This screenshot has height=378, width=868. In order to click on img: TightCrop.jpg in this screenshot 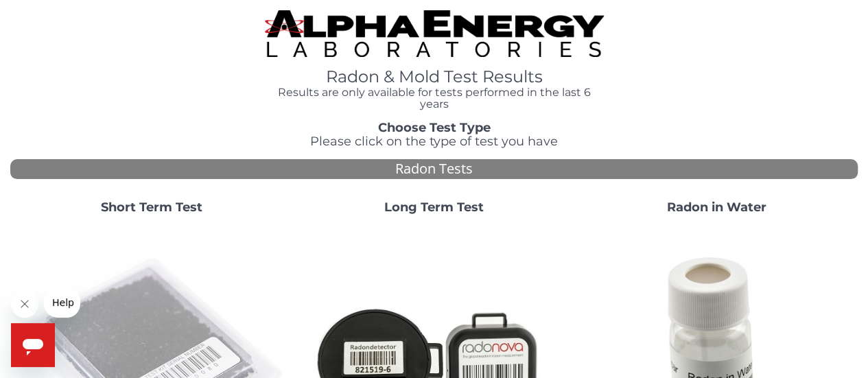, I will do `click(434, 33)`.